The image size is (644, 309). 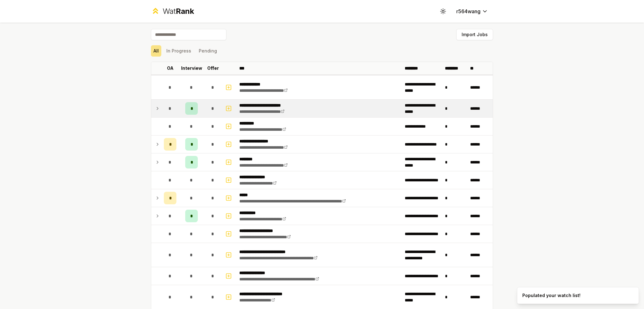 I want to click on p: Offer, so click(x=213, y=68).